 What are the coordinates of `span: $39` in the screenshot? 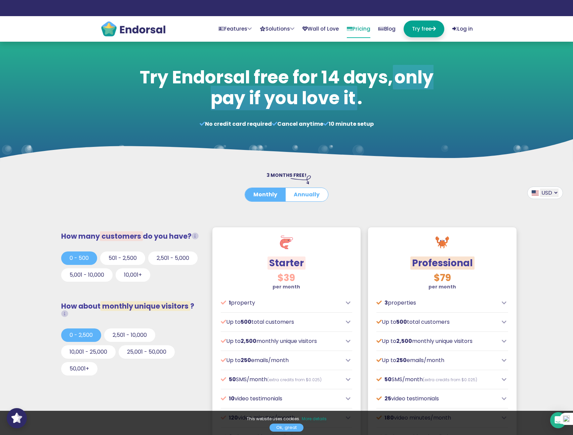 It's located at (286, 278).